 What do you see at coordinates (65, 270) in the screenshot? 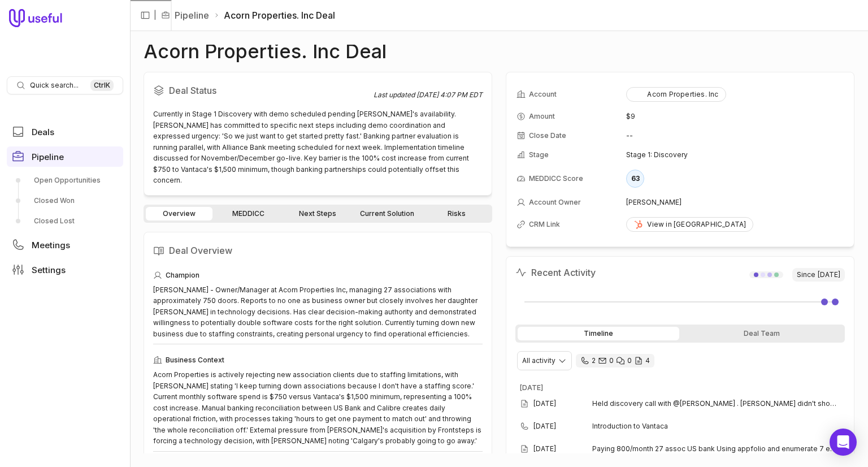
I see `a: Settings` at bounding box center [65, 270].